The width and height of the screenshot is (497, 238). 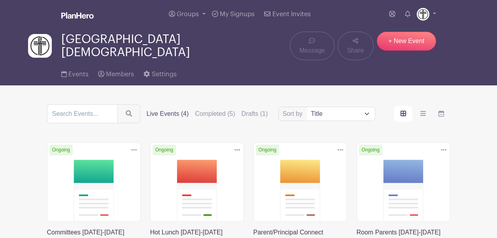 What do you see at coordinates (120, 74) in the screenshot?
I see `span: Members` at bounding box center [120, 74].